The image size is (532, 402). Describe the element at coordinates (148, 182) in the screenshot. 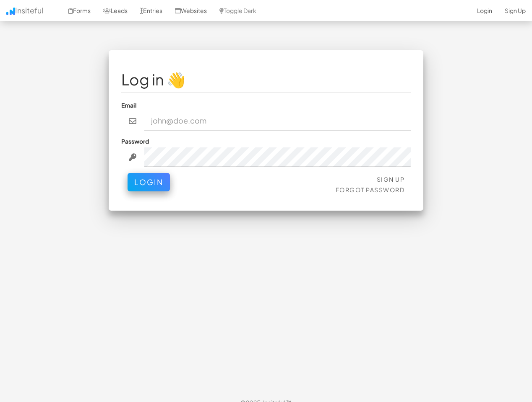

I see `button: Login` at that location.